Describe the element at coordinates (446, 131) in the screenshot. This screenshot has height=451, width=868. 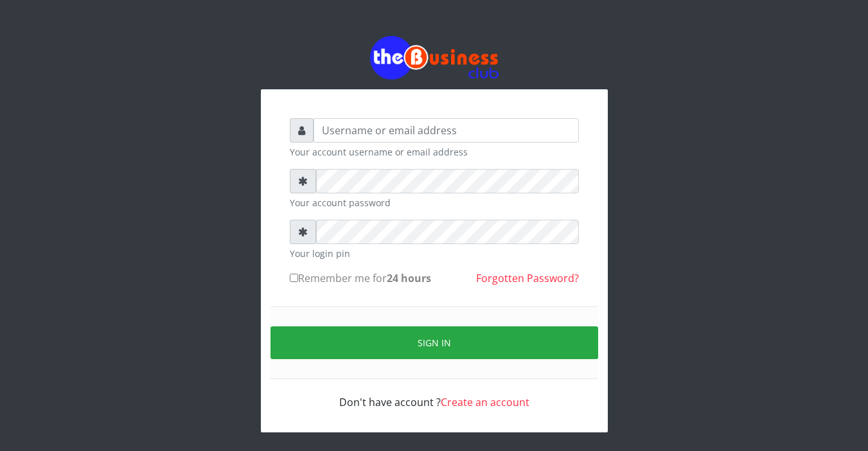
I see `input: Username or email address` at that location.